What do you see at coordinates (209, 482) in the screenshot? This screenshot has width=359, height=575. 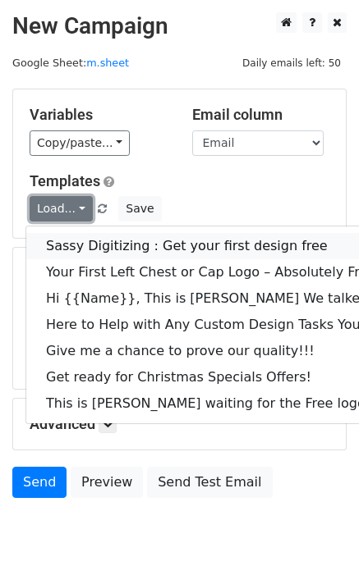 I see `a: Send Test Email` at bounding box center [209, 482].